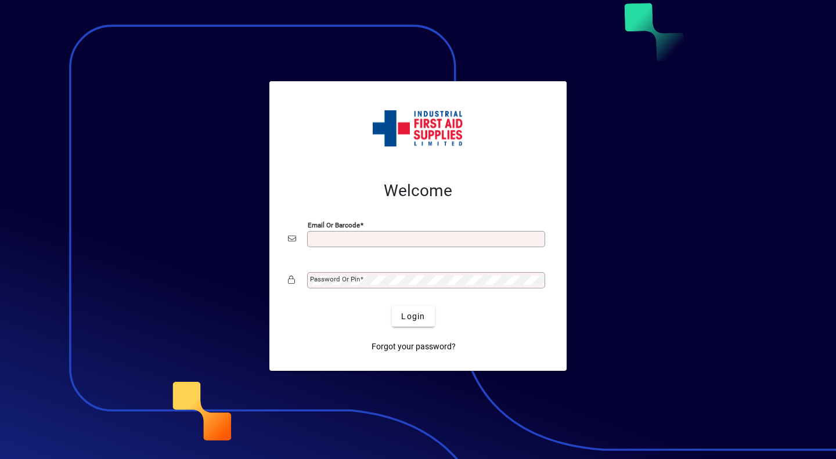  Describe the element at coordinates (413, 316) in the screenshot. I see `button: Login` at that location.